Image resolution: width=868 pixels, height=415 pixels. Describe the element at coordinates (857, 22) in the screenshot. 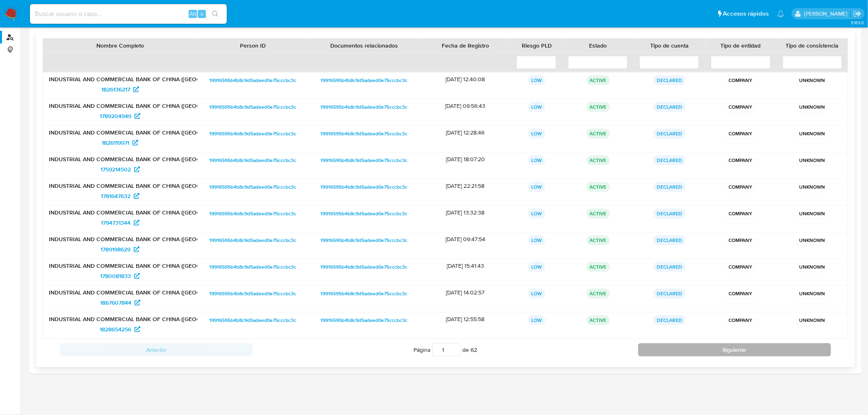

I see `span: 3.163.0` at that location.